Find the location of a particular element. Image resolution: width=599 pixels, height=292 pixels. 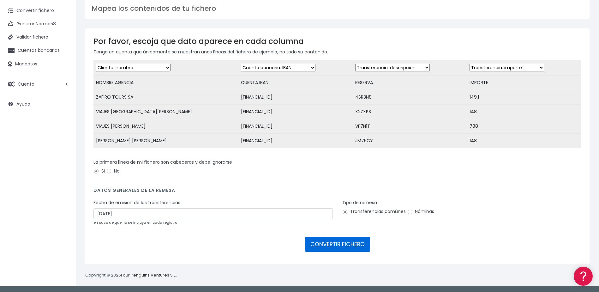

a: Cuenta is located at coordinates (38, 84).